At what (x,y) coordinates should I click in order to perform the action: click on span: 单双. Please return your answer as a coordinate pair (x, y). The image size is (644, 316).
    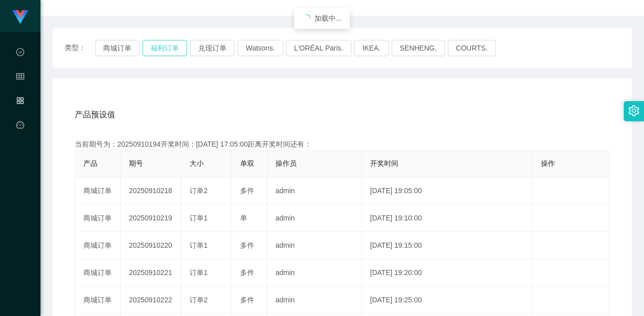
    Looking at the image, I should click on (247, 163).